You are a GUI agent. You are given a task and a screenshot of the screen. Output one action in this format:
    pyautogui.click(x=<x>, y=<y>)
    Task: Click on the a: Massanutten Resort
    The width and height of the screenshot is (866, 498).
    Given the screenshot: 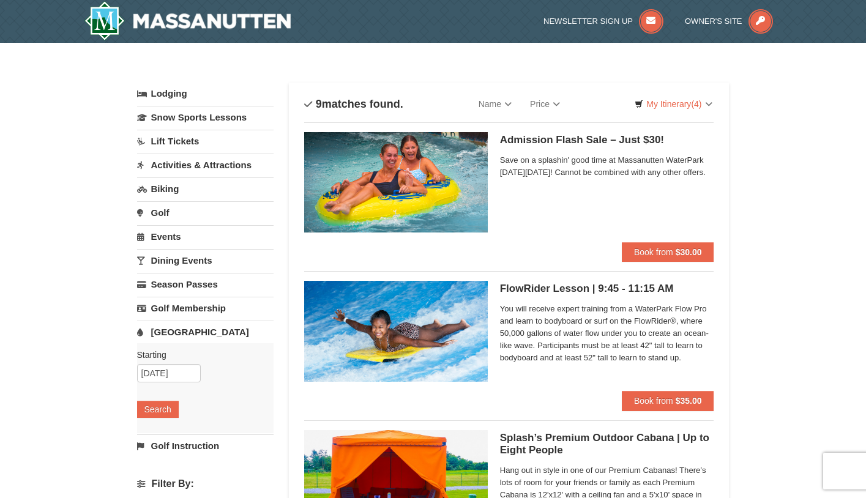 What is the action you would take?
    pyautogui.click(x=188, y=21)
    